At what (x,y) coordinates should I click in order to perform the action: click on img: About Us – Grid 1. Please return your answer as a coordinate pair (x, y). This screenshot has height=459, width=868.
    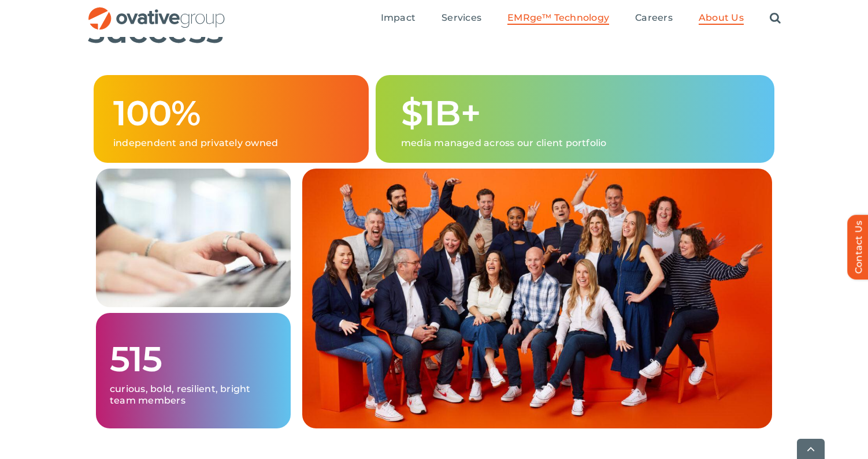
    Looking at the image, I should click on (193, 238).